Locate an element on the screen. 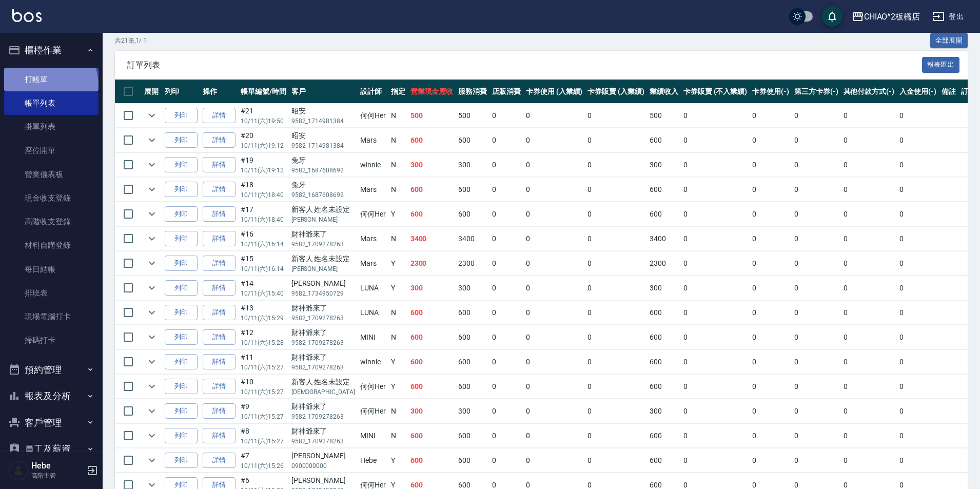 The width and height of the screenshot is (980, 489). p: 10/11 (六) 15:40 is located at coordinates (263, 294).